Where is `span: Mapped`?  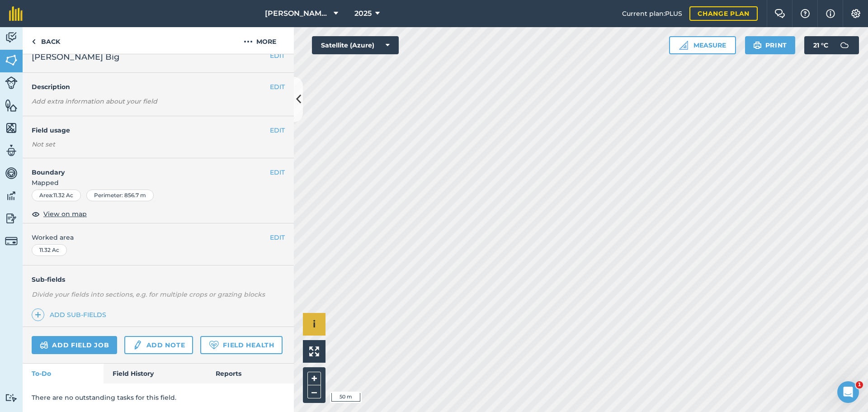
span: Mapped is located at coordinates (158, 183).